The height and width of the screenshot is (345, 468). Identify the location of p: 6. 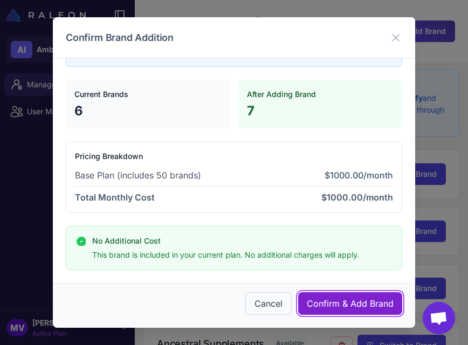
(148, 111).